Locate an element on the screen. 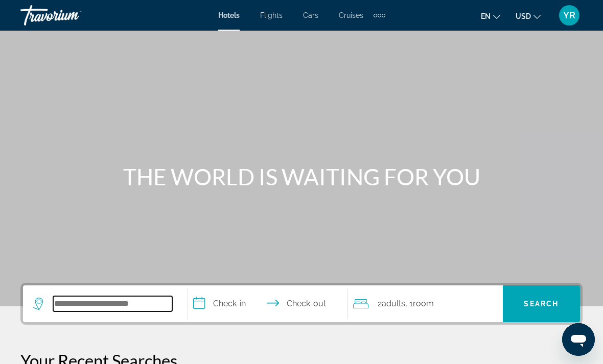 Image resolution: width=603 pixels, height=364 pixels. button: Change language is located at coordinates (490, 16).